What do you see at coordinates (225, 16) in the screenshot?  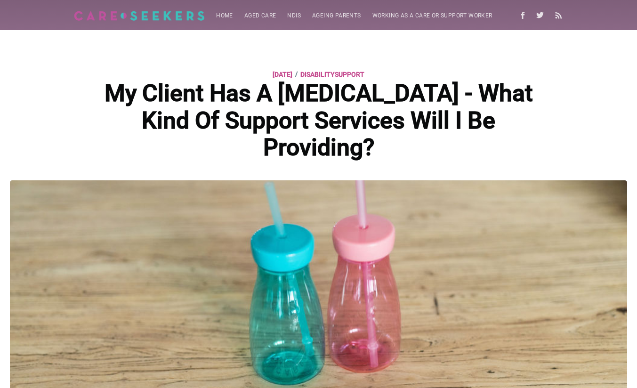 I see `a: Home` at bounding box center [225, 16].